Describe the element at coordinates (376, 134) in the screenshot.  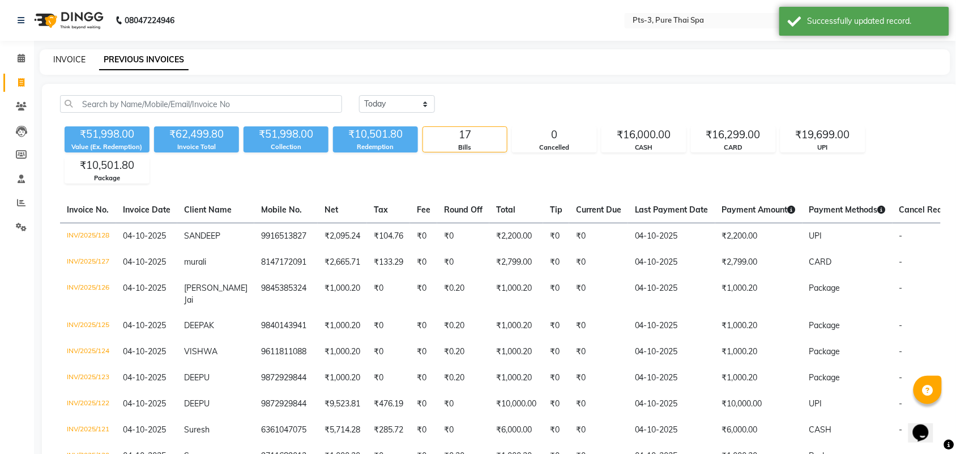
I see `div: ₹10,501.80` at that location.